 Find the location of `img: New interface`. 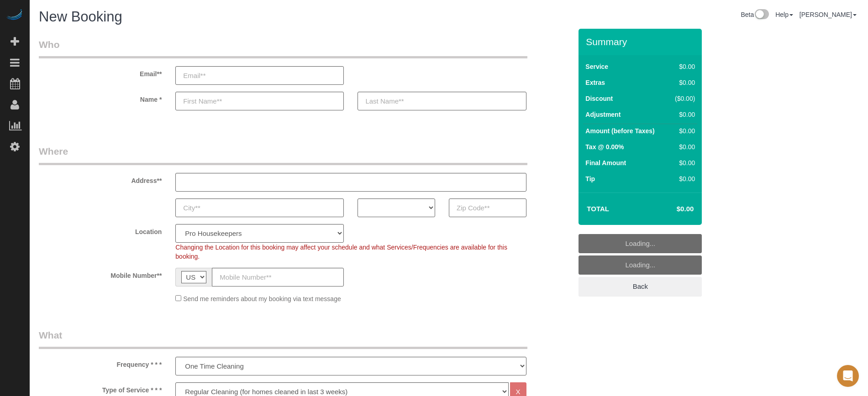

img: New interface is located at coordinates (761, 15).